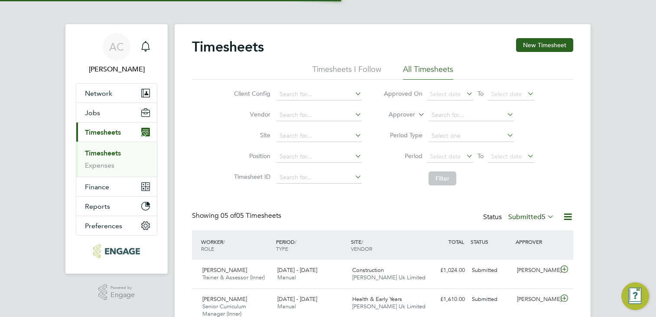 This screenshot has height=317, width=656. I want to click on button: Finance, so click(117, 187).